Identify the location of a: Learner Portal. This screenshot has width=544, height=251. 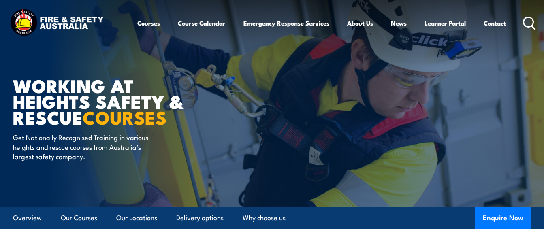
(446, 23).